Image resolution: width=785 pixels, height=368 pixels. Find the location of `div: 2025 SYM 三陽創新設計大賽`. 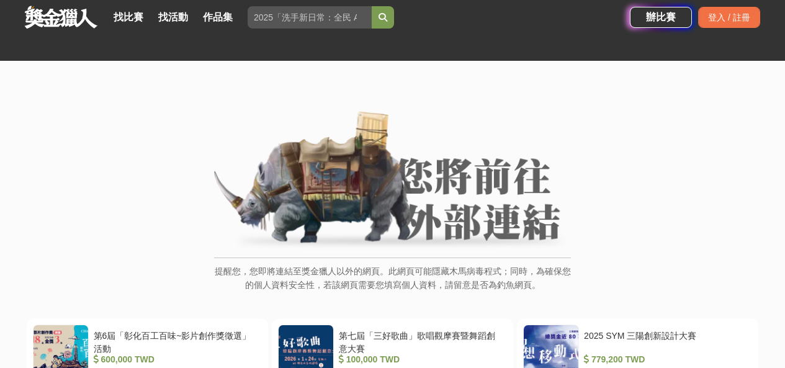

div: 2025 SYM 三陽創新設計大賽 is located at coordinates (665, 341).